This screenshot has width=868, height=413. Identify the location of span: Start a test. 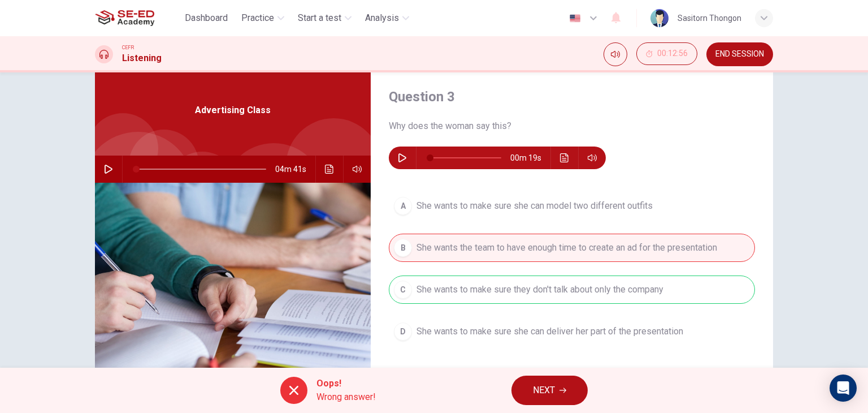
(319, 18).